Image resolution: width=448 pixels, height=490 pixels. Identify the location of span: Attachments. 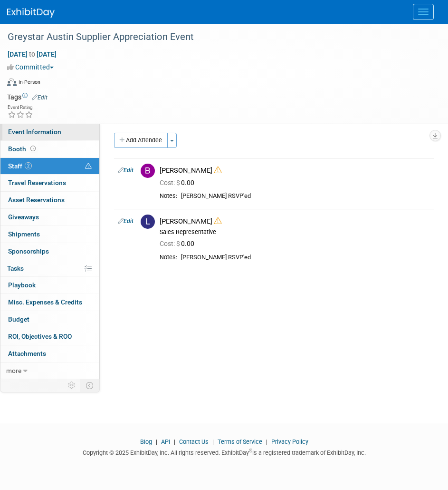
(27, 354).